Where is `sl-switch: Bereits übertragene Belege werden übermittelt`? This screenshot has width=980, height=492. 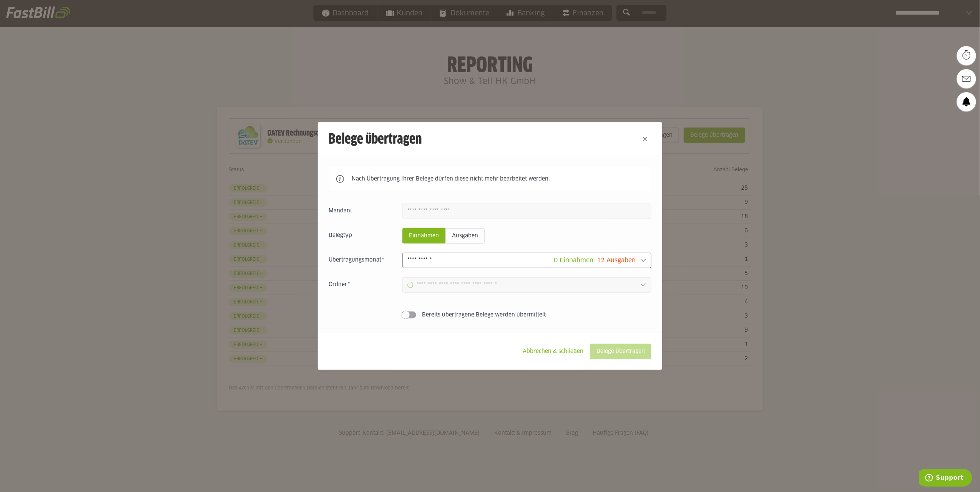
sl-switch: Bereits übertragene Belege werden übermittelt is located at coordinates (490, 315).